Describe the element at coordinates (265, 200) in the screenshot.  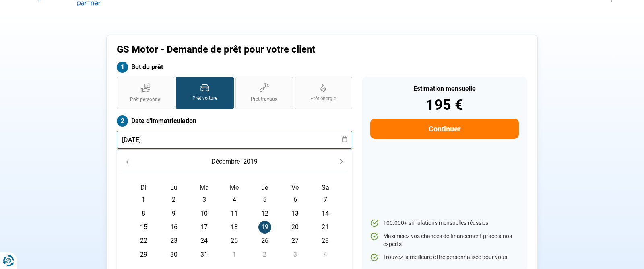
I see `td: 5` at that location.